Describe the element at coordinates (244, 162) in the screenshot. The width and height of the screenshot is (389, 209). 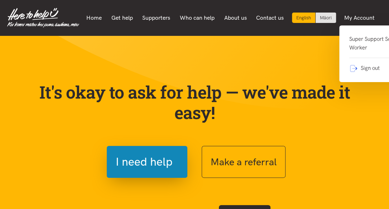
I see `button: Make a referral` at that location.